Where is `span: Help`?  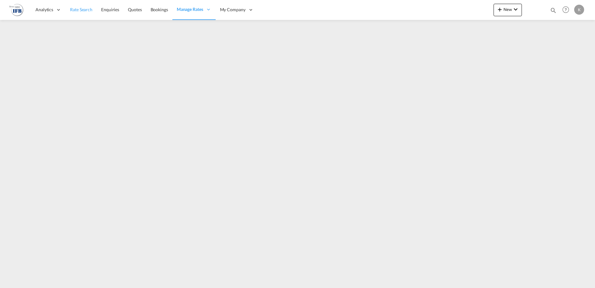 span: Help is located at coordinates (566, 10).